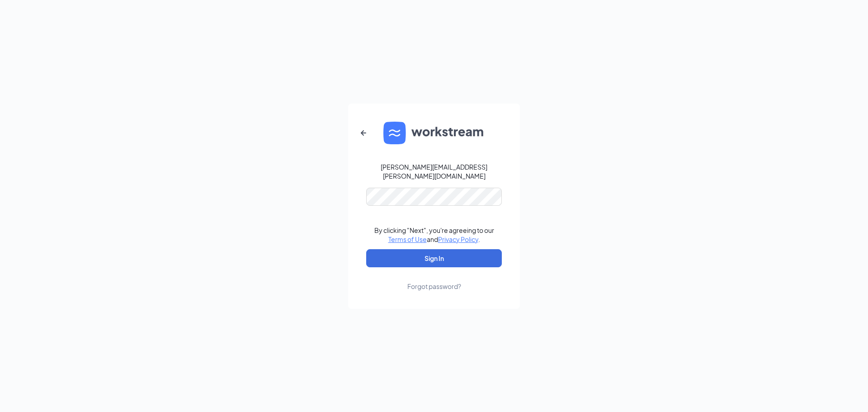 The image size is (868, 412). What do you see at coordinates (434, 279) in the screenshot?
I see `a: Forgot password?` at bounding box center [434, 279].